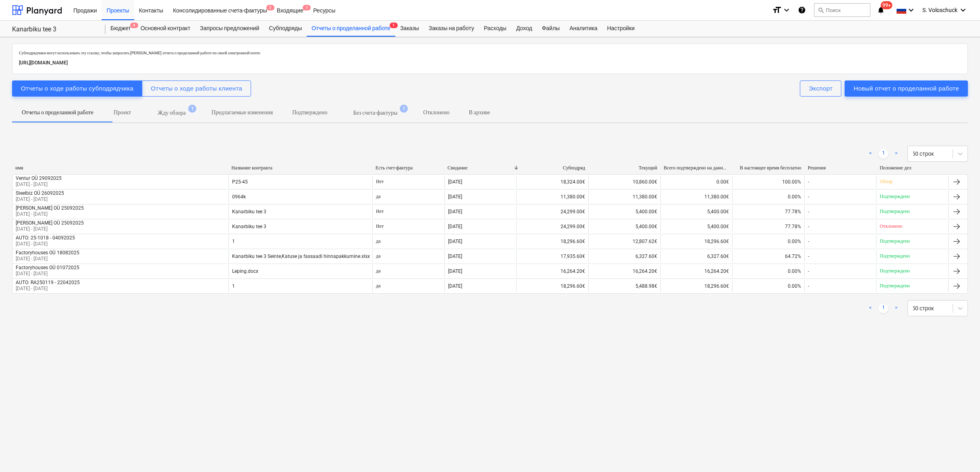  What do you see at coordinates (886, 181) in the screenshot?
I see `p: Обзор` at bounding box center [886, 181].